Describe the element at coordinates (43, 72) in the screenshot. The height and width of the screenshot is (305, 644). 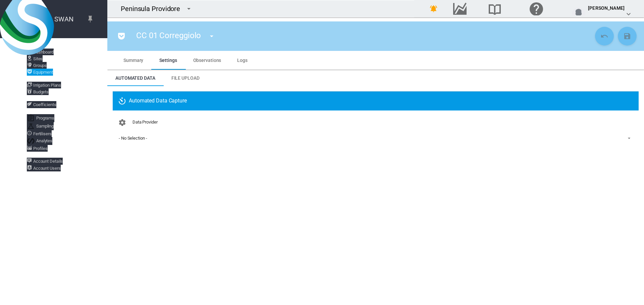
I see `span: Equipment` at that location.